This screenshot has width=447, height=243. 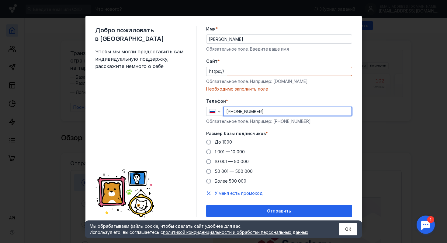 What do you see at coordinates (239, 193) in the screenshot?
I see `button: У меня есть промокод` at bounding box center [239, 193].